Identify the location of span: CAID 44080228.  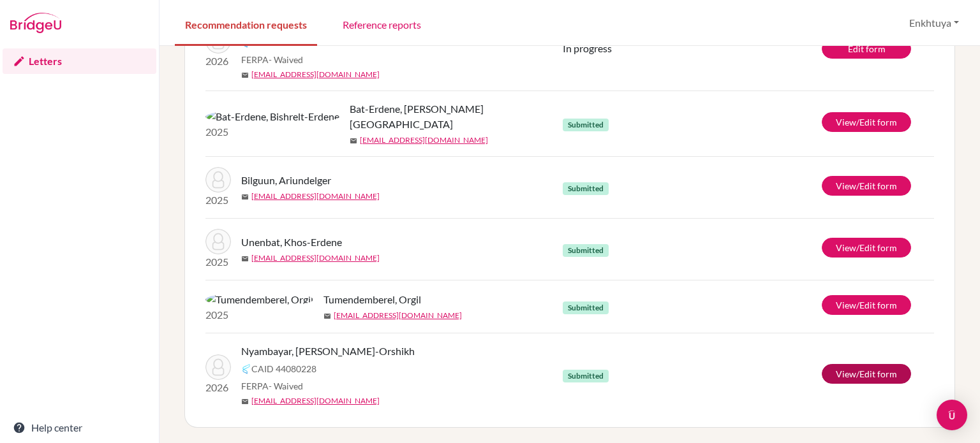
(284, 368).